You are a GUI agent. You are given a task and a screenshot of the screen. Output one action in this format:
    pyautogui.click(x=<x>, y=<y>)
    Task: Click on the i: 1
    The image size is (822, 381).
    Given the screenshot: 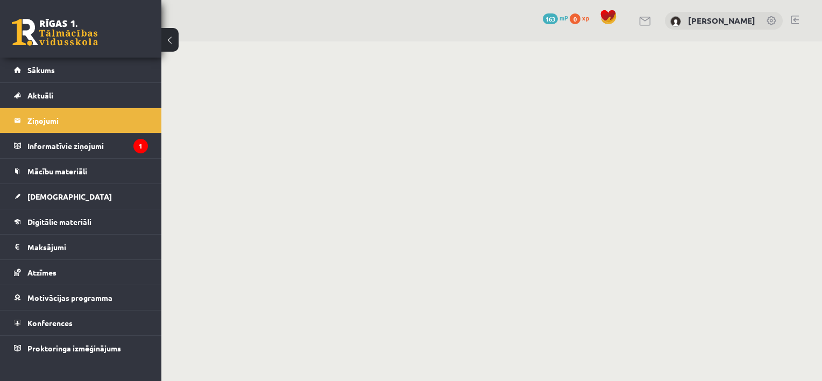 What is the action you would take?
    pyautogui.click(x=140, y=146)
    